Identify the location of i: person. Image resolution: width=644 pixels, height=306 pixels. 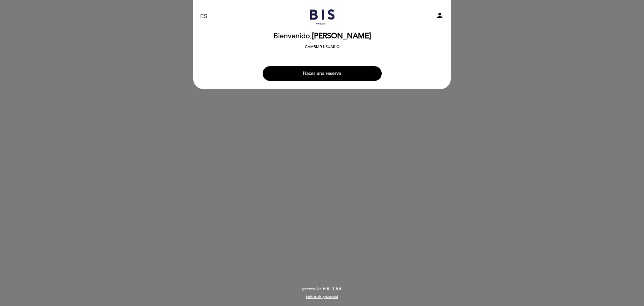
(440, 15).